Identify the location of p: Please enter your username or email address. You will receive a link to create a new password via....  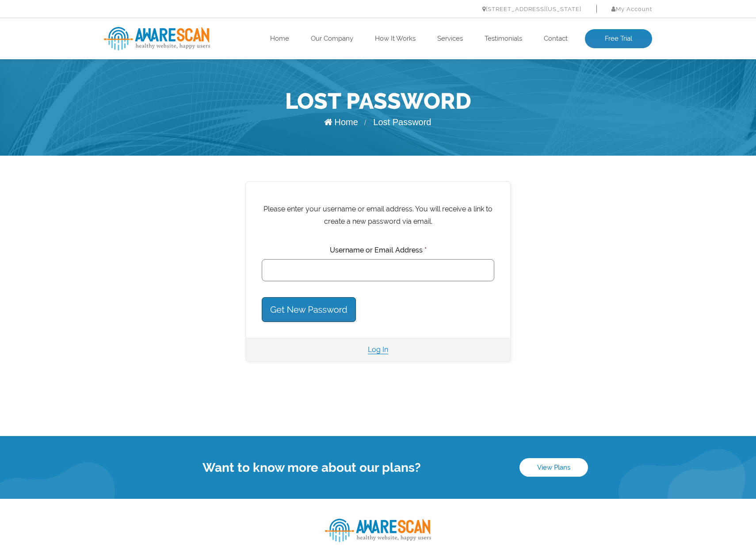
(378, 215).